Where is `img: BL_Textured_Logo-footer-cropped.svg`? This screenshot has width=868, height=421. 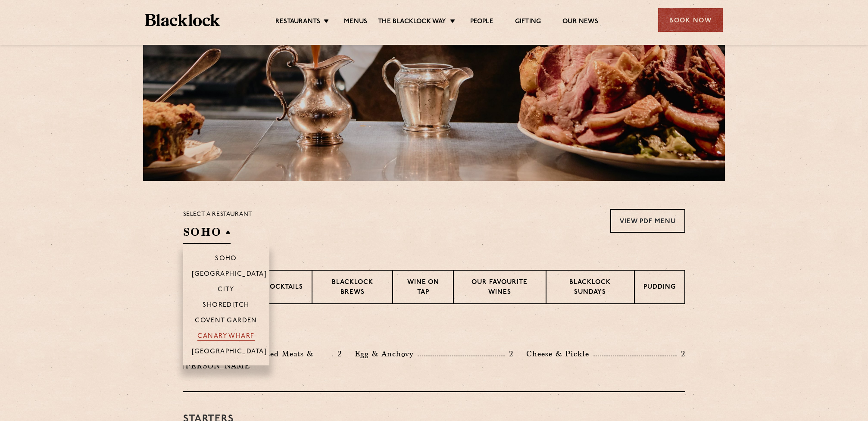
img: BL_Textured_Logo-footer-cropped.svg is located at coordinates (182, 20).